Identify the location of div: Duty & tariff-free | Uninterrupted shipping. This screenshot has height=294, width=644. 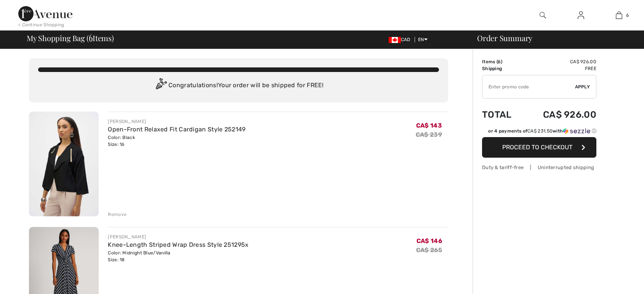
(539, 168).